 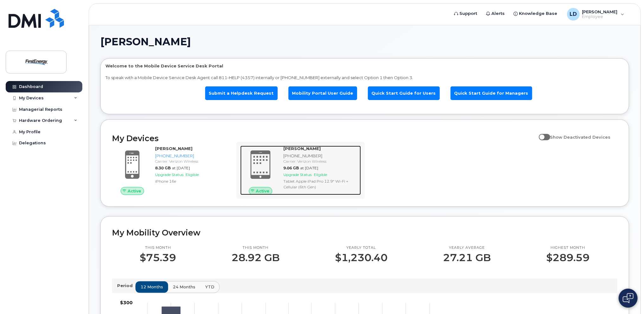 I want to click on span: YTD, so click(x=210, y=287).